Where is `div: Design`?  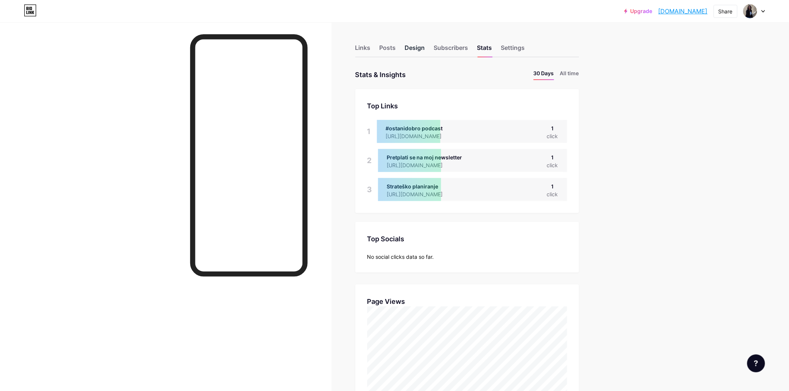
div: Design is located at coordinates (415, 50).